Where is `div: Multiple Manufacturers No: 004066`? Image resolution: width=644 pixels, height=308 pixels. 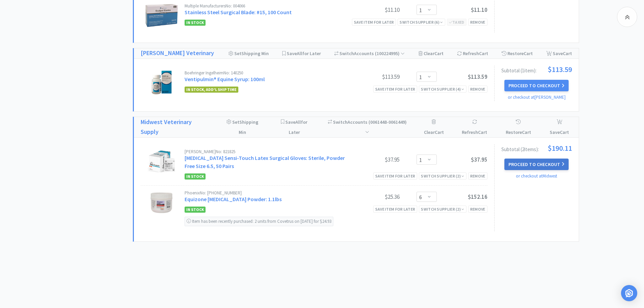
div: Multiple Manufacturers No: 004066 is located at coordinates (267, 6).